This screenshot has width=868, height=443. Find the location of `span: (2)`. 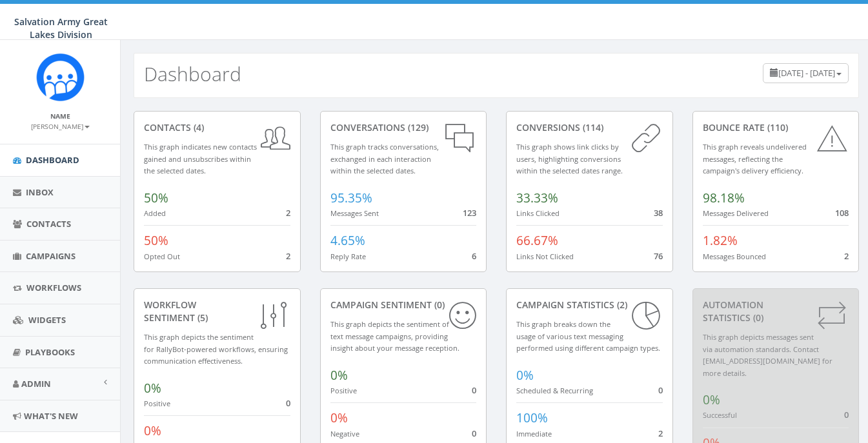

span: (2) is located at coordinates (621, 304).